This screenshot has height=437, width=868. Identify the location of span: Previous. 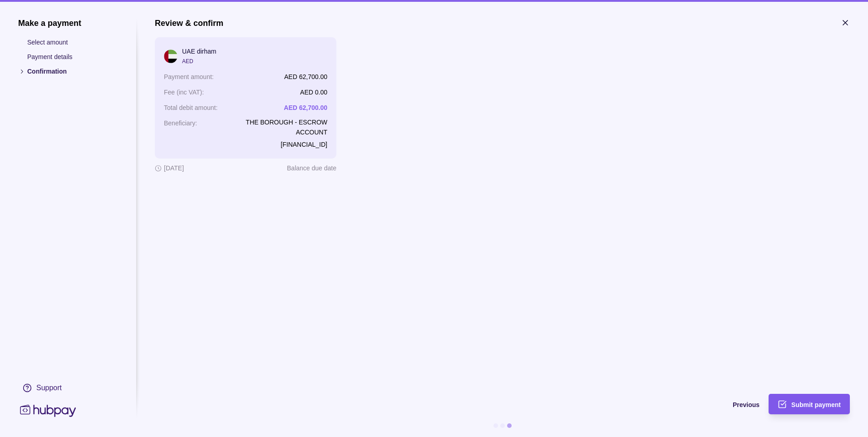
(746, 404).